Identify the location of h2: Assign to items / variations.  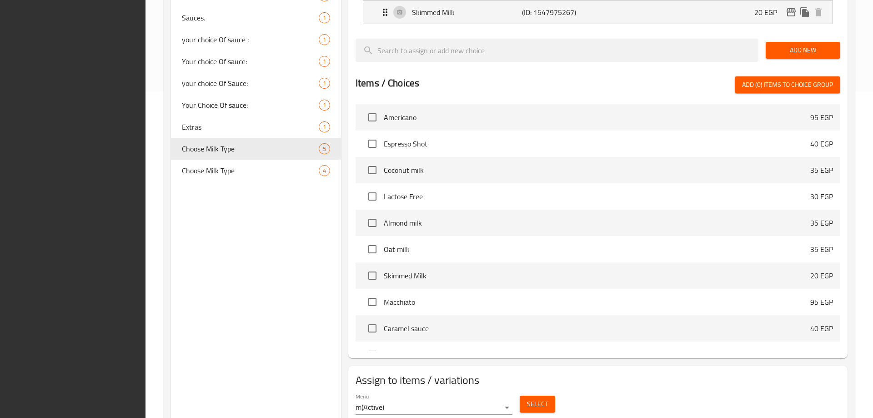
(598, 380).